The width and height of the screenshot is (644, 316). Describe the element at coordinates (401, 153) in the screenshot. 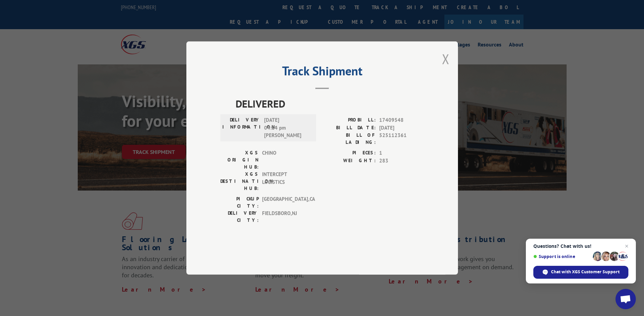

I see `span: 1` at that location.